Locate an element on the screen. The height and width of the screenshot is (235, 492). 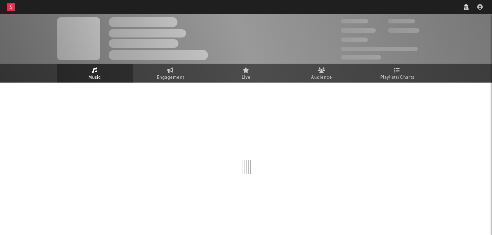
span: Audience is located at coordinates (321, 78).